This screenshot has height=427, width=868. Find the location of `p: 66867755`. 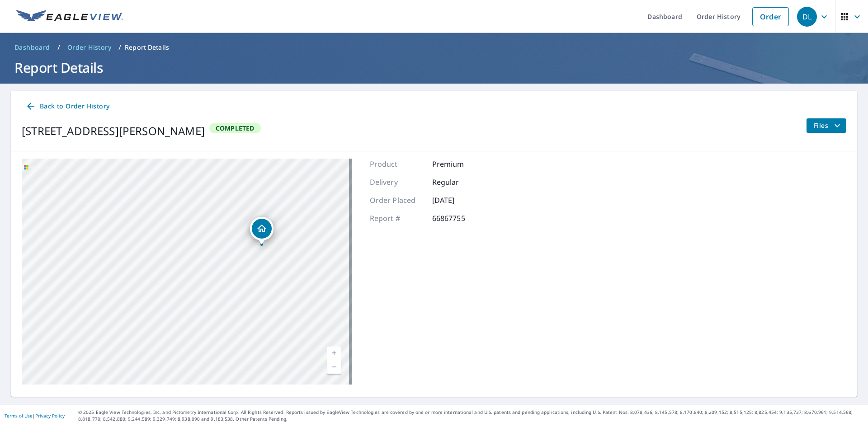

p: 66867755 is located at coordinates (460, 218).